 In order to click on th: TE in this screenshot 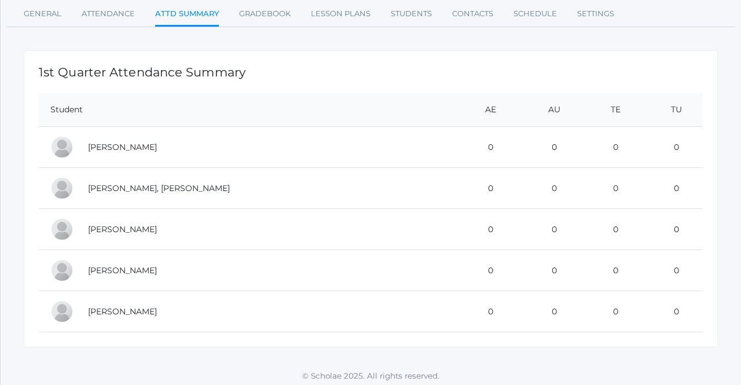, I will do `click(611, 110)`.